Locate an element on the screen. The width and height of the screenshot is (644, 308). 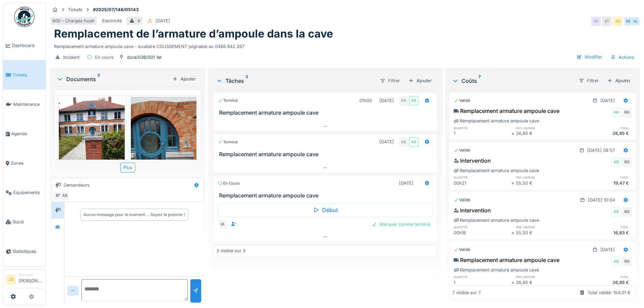
span: Dashboard is located at coordinates (28, 45).